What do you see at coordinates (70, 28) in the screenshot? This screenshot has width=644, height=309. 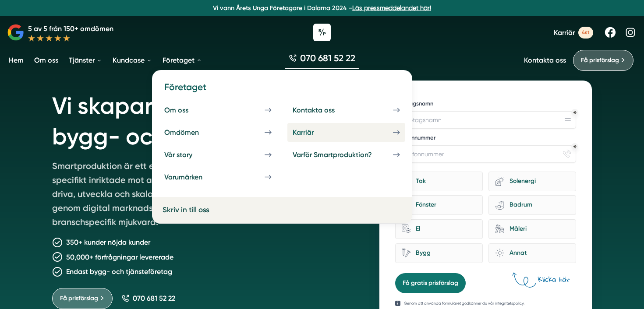 I see `p: 5 av 5 från 150+ omdömen` at bounding box center [70, 28].